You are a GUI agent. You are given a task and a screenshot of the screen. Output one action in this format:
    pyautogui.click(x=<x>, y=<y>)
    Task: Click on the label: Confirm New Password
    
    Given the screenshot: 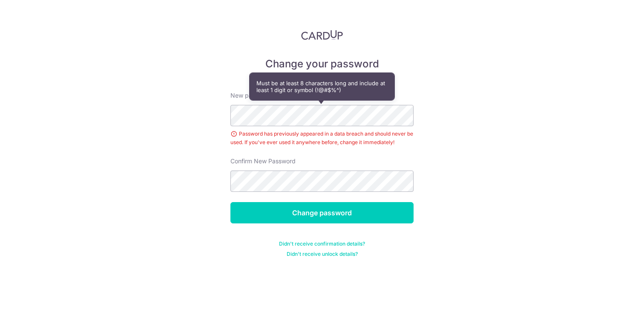 What is the action you would take?
    pyautogui.click(x=263, y=161)
    